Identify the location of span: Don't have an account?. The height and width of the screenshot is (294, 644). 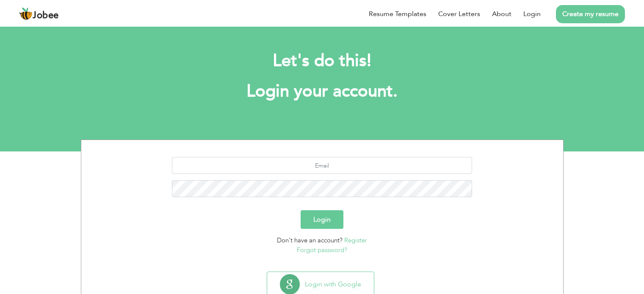
(309, 240).